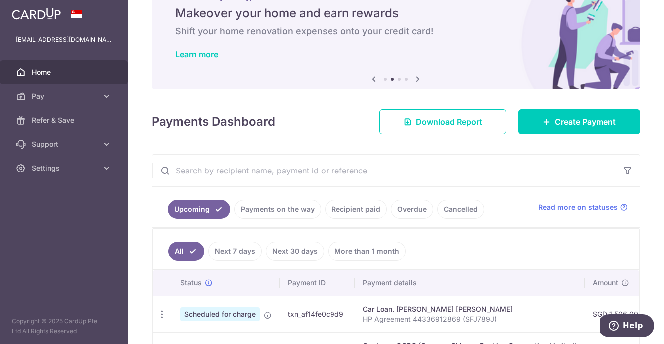  I want to click on input: Search by recipient name, payment id or reference, so click(384, 170).